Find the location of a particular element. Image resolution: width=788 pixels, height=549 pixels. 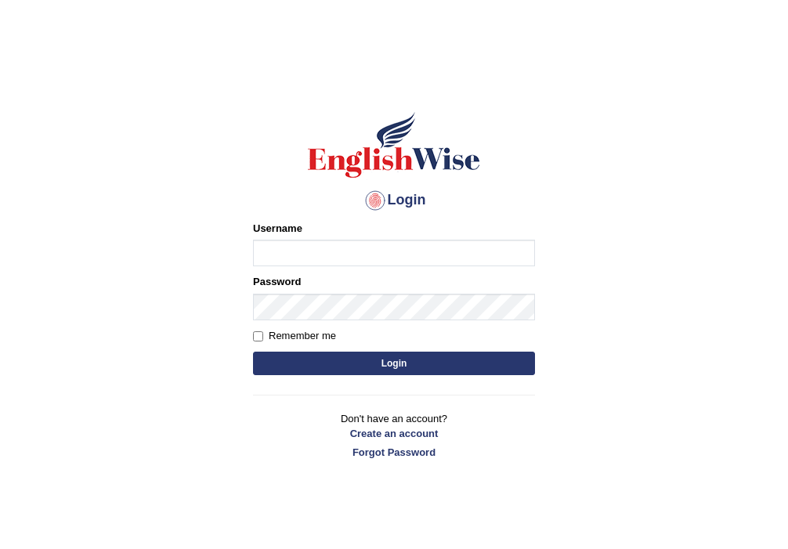

button: Login is located at coordinates (394, 364).